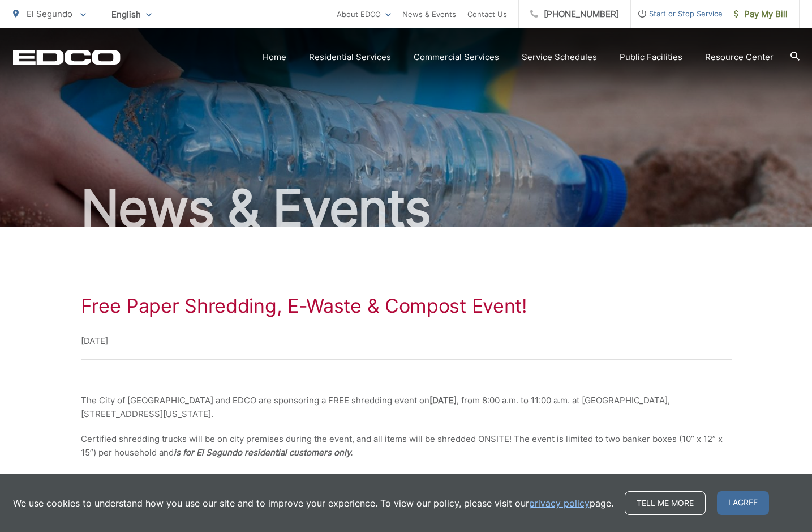 The width and height of the screenshot is (812, 532). Describe the element at coordinates (406, 209) in the screenshot. I see `h2: News & Events` at that location.